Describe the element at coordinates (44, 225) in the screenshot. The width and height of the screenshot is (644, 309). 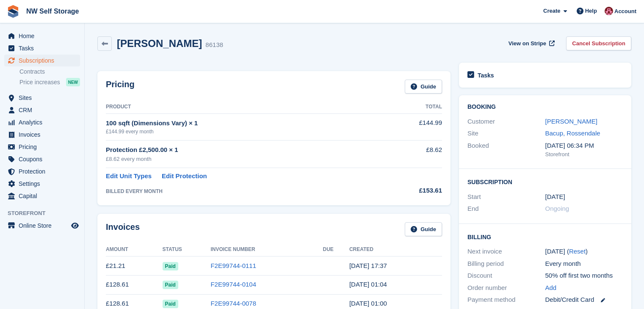
I see `span: Online Store` at that location.